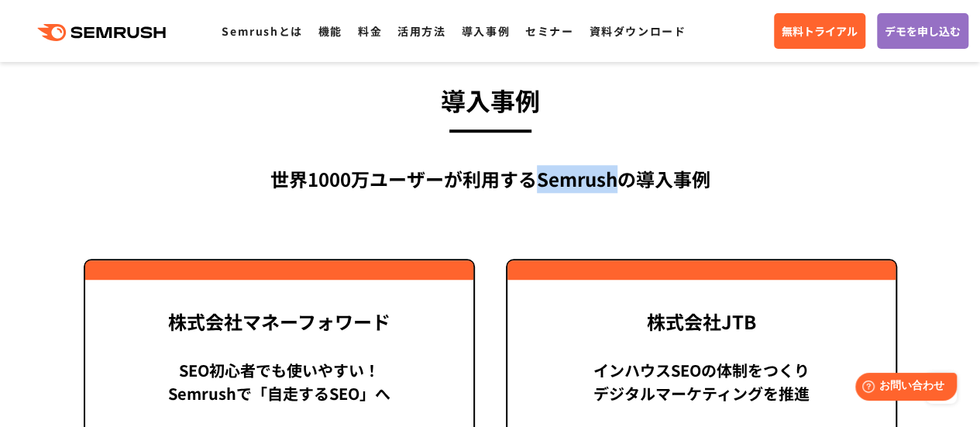 The height and width of the screenshot is (427, 980). What do you see at coordinates (637, 31) in the screenshot?
I see `a: 資料ダウンロード` at bounding box center [637, 31].